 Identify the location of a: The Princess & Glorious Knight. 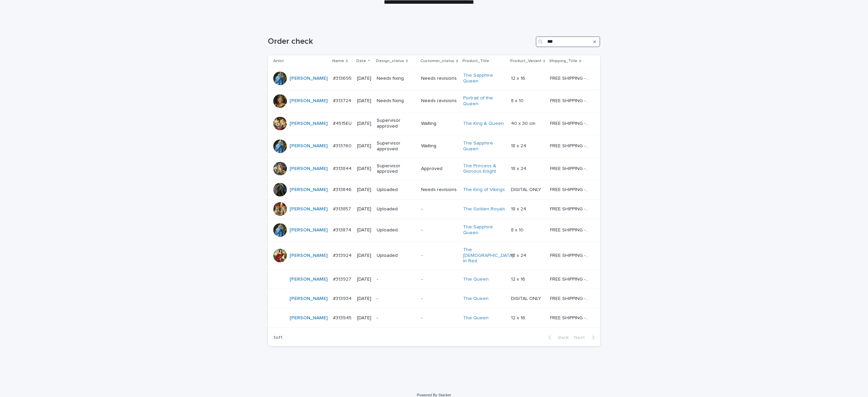
(484, 169).